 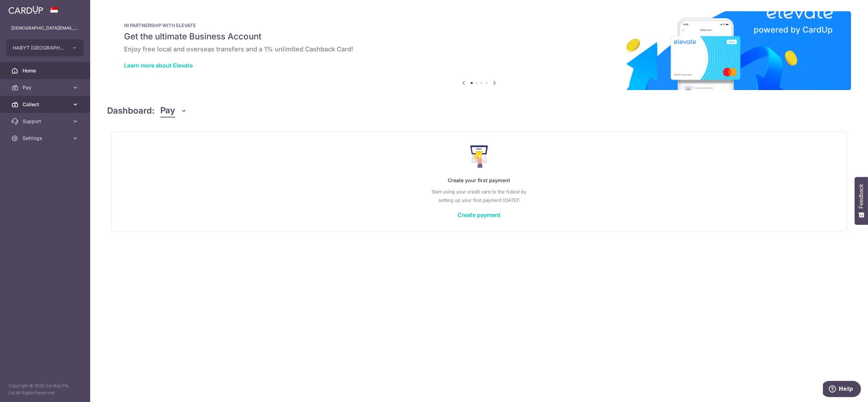 What do you see at coordinates (479, 156) in the screenshot?
I see `img: Make Payment` at bounding box center [479, 156].